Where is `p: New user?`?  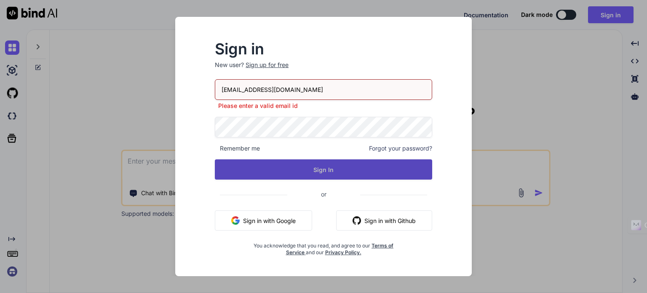
p: New user? is located at coordinates (324, 70).